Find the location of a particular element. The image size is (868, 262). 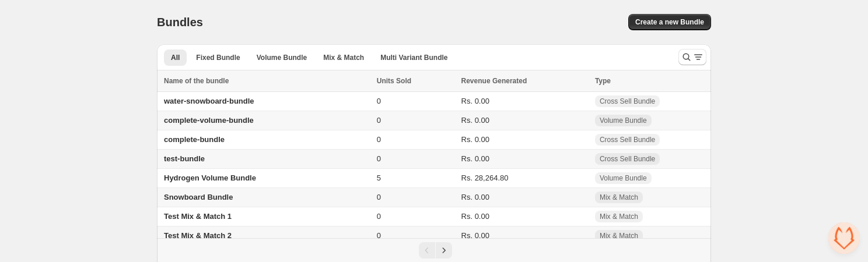

div: Type is located at coordinates (649, 81).